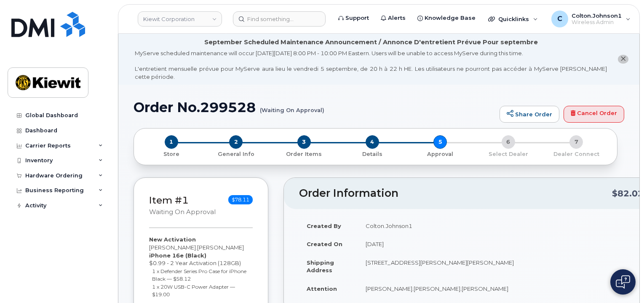  I want to click on a: 2 General Info, so click(236, 153).